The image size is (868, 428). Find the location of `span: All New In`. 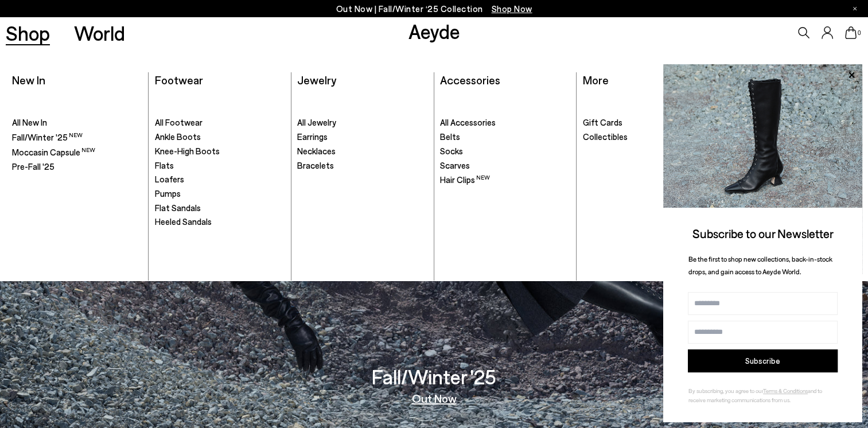

span: All New In is located at coordinates (30, 122).